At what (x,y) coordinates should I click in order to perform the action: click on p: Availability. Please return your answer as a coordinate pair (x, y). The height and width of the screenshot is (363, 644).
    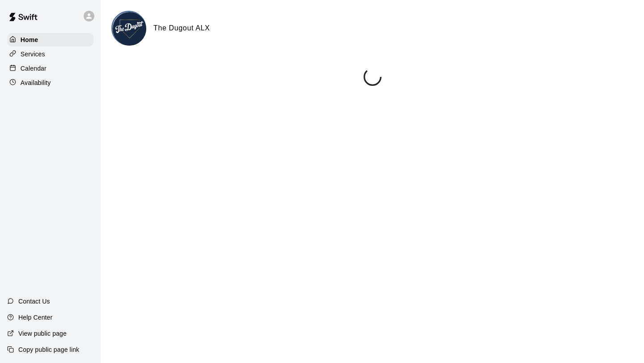
    Looking at the image, I should click on (36, 83).